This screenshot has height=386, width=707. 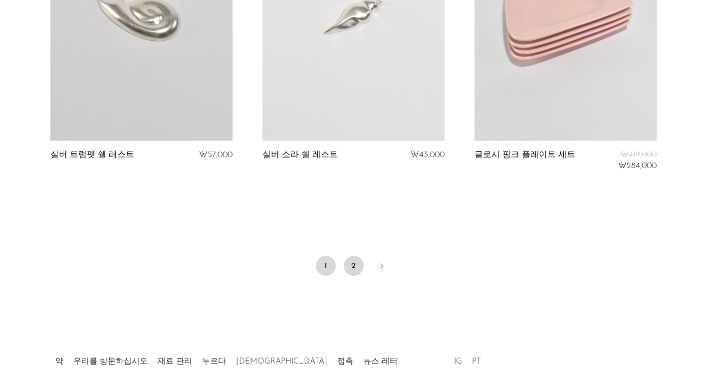 I want to click on a: 실버 소라 쉘 레스트, so click(x=300, y=155).